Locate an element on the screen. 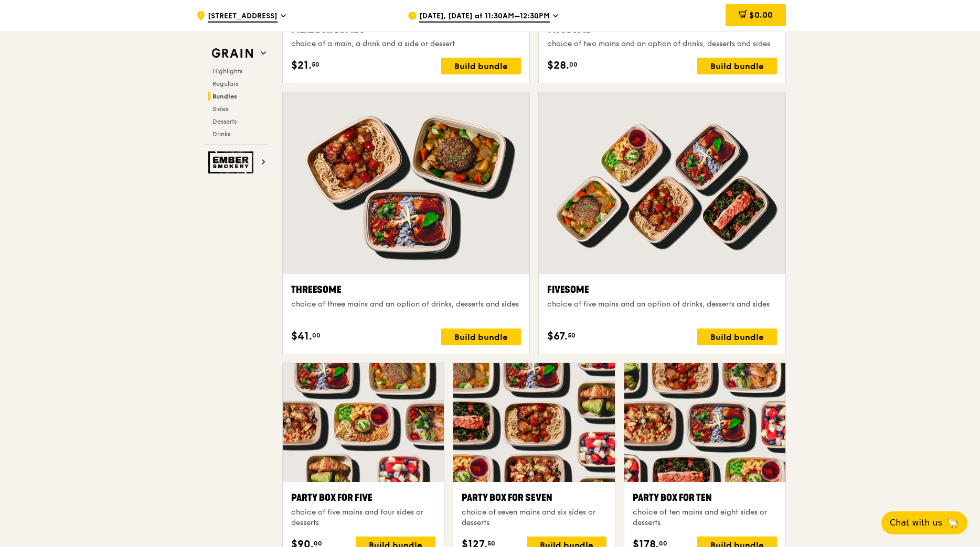 This screenshot has width=980, height=547. div: choice of a main, a drink and a side or dessert is located at coordinates (406, 44).